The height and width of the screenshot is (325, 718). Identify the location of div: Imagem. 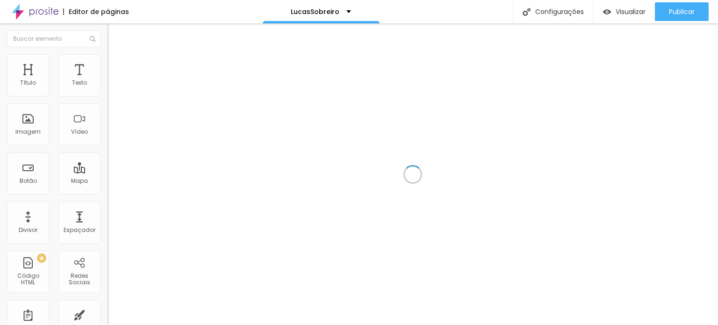
(28, 132).